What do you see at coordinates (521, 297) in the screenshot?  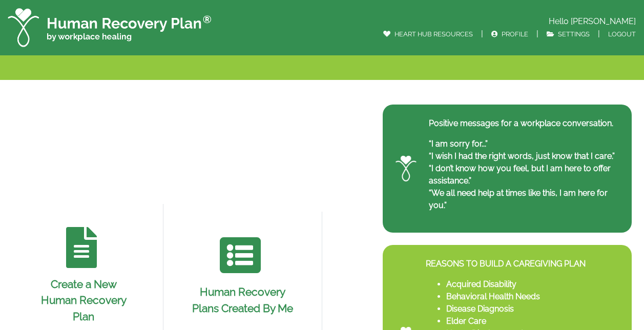 I see `li: Behavioral Health Needs` at bounding box center [521, 297].